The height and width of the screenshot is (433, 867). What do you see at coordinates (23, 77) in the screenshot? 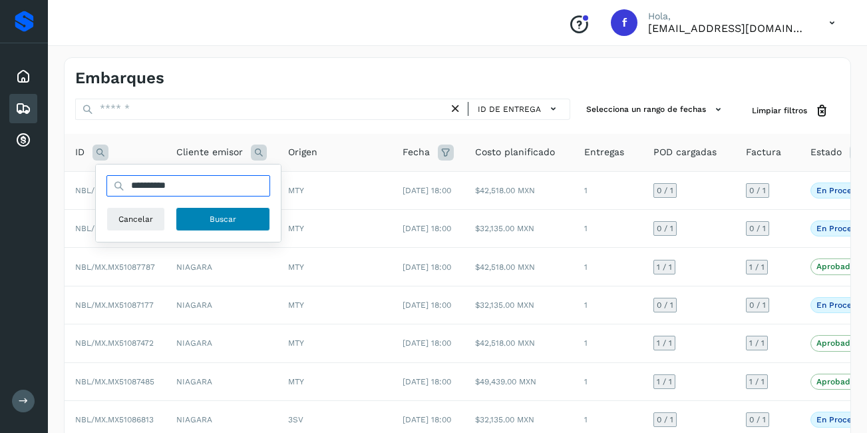
I see `div: Inicio` at bounding box center [23, 77].